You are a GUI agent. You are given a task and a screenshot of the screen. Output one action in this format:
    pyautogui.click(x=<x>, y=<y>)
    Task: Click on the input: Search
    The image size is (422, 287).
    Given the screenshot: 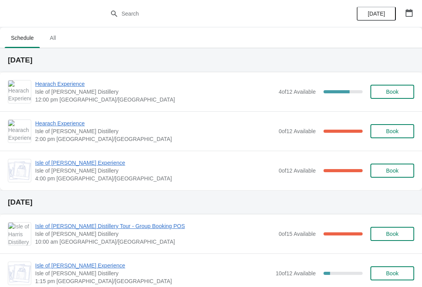 What is the action you would take?
    pyautogui.click(x=219, y=14)
    